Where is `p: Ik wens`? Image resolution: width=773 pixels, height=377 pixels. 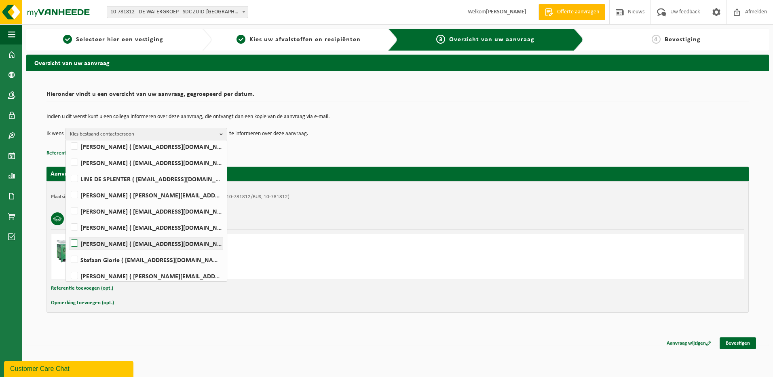
p: Ik wens is located at coordinates (55, 134).